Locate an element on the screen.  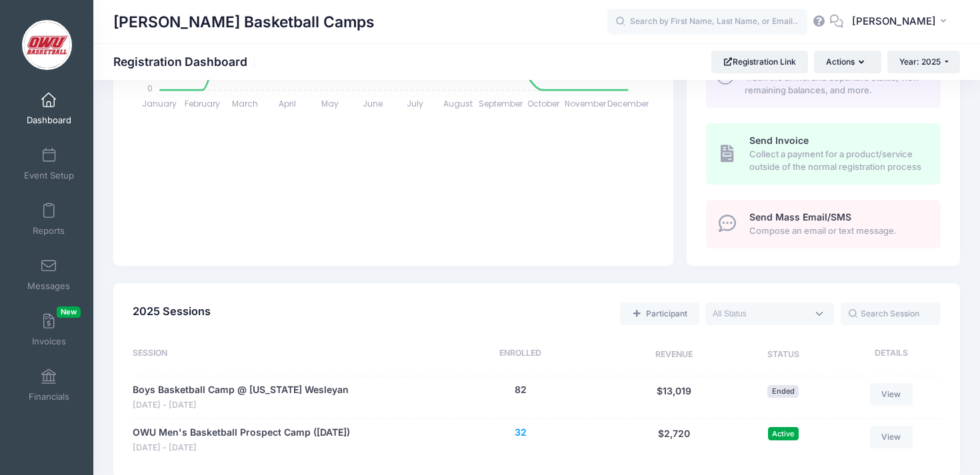
span: Year: 2025 is located at coordinates (920, 61).